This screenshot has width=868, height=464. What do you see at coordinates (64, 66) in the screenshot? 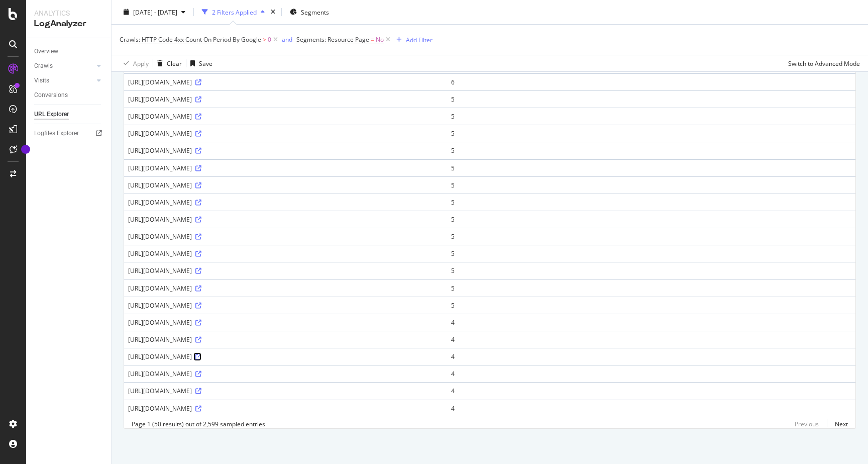
I see `a: Crawls` at bounding box center [64, 66].